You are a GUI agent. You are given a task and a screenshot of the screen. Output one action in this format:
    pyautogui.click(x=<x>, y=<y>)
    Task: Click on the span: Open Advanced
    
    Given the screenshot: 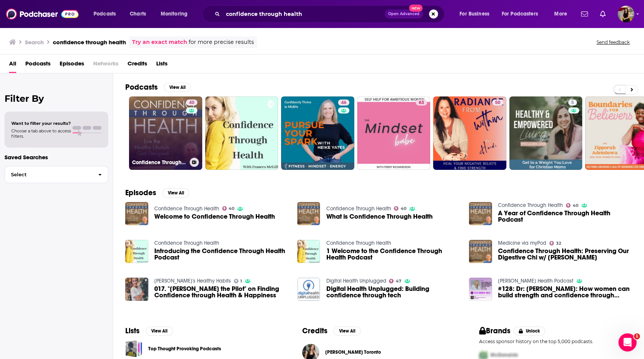 What is the action you would take?
    pyautogui.click(x=404, y=14)
    